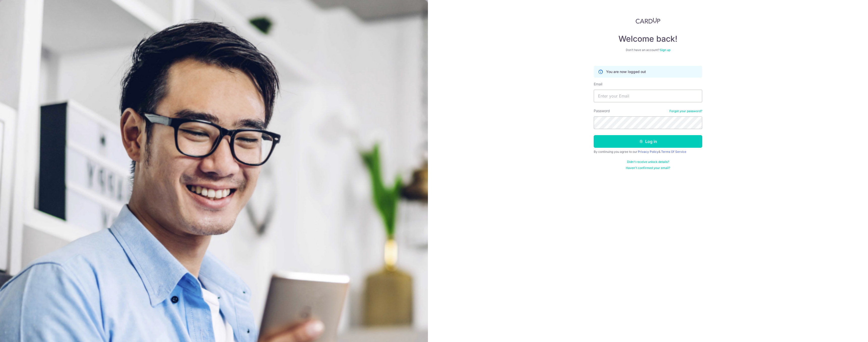 The width and height of the screenshot is (868, 342). What do you see at coordinates (648, 50) in the screenshot?
I see `div: Don’t have an account?` at bounding box center [648, 50].